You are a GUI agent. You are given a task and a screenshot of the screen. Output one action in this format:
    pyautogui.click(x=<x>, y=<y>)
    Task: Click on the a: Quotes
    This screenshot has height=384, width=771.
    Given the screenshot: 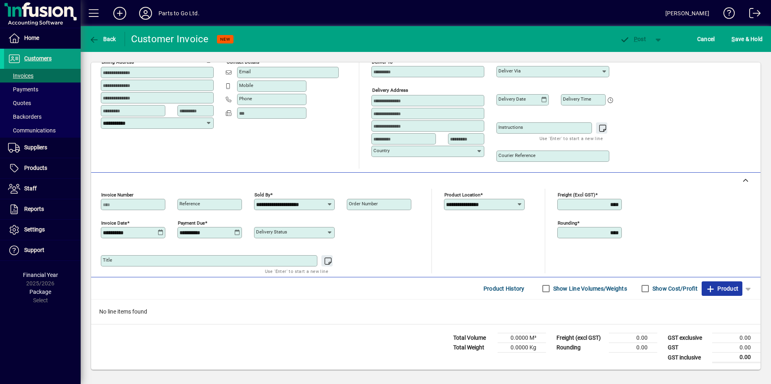 What is the action you would take?
    pyautogui.click(x=42, y=103)
    